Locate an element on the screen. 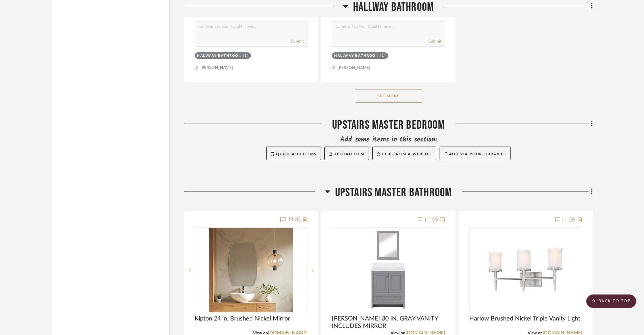 The height and width of the screenshot is (335, 644). button: Add via your libraries is located at coordinates (475, 153).